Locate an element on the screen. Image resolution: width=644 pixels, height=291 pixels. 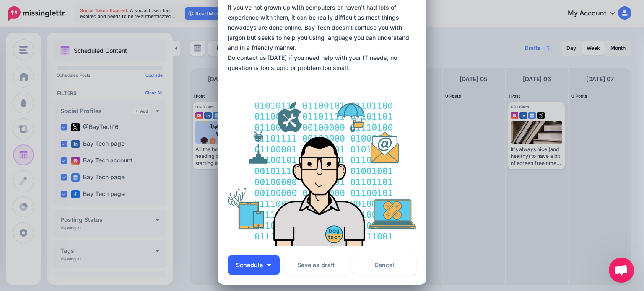
img: KZ9KJDNTOQ4A0UOB3DEZUQDQWF7L99AW.jpg is located at coordinates (322, 167).